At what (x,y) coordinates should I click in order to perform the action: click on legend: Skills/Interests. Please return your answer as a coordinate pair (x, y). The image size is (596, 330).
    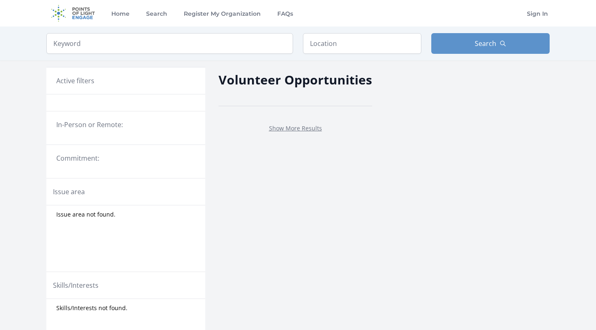
    Looking at the image, I should click on (76, 285).